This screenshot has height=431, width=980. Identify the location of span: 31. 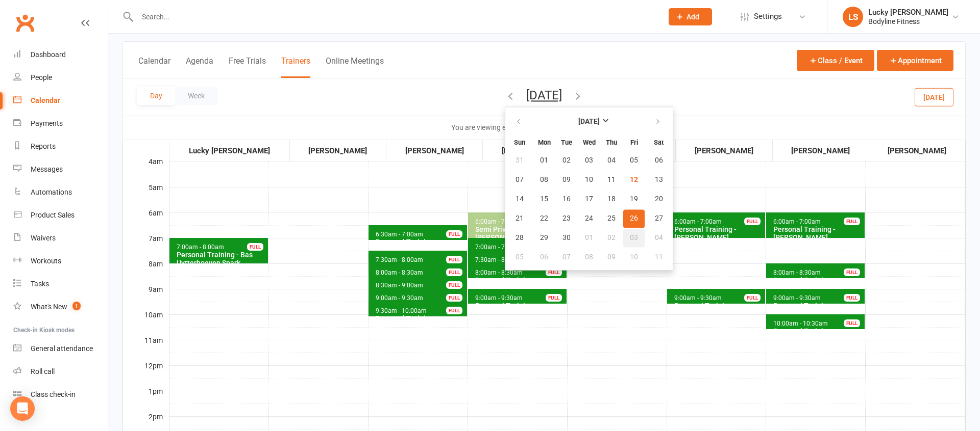
(520, 161).